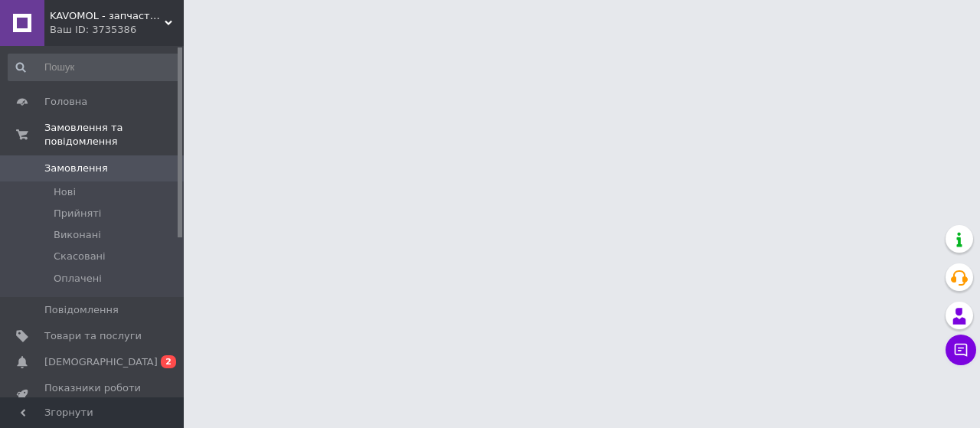 This screenshot has height=428, width=980. What do you see at coordinates (77, 236) in the screenshot?
I see `span: Виконані` at bounding box center [77, 236].